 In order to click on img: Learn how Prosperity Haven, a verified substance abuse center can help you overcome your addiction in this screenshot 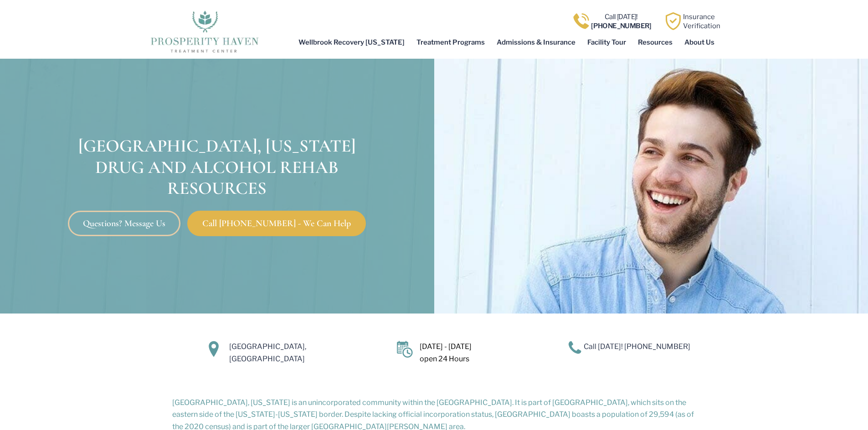, I will do `click(673, 21)`.